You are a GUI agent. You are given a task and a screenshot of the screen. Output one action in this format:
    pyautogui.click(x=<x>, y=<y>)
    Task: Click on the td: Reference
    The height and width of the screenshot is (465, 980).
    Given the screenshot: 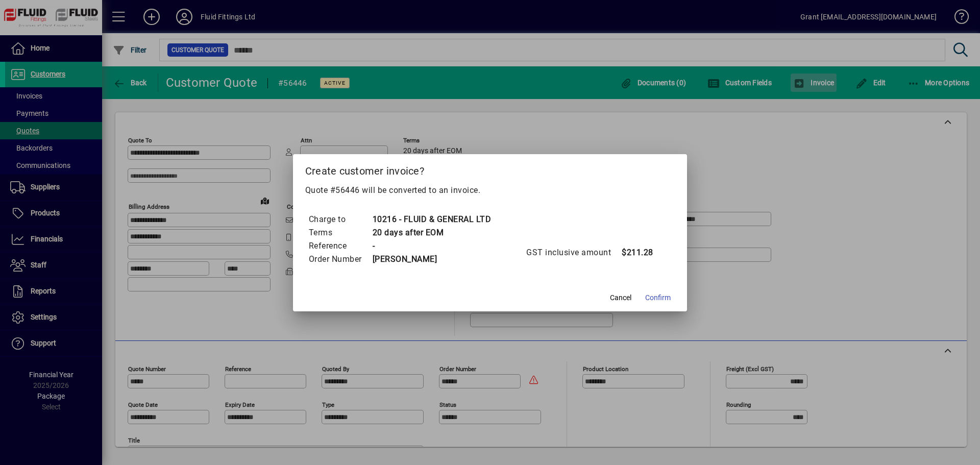 What is the action you would take?
    pyautogui.click(x=340, y=246)
    